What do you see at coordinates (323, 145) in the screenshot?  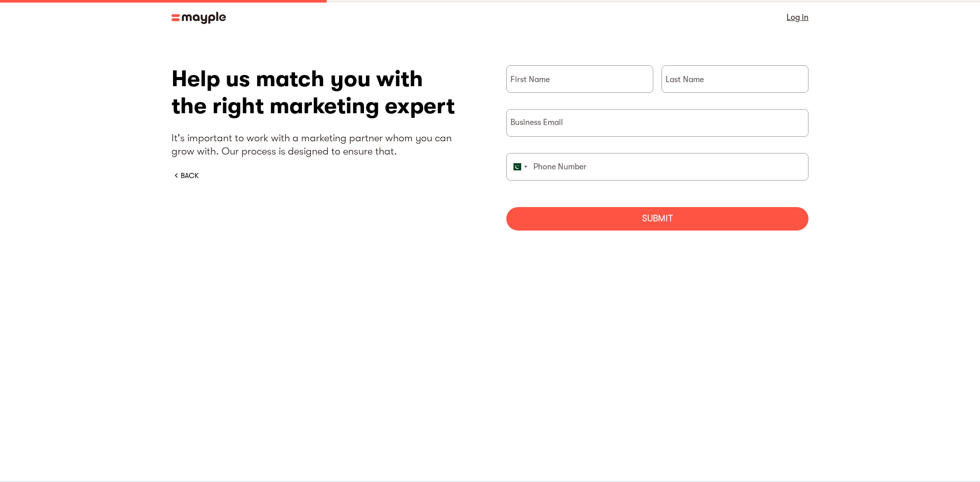 I see `p: It's important to work with a marketing partner whom you can grow with. Our process is designed t...` at bounding box center [323, 145].